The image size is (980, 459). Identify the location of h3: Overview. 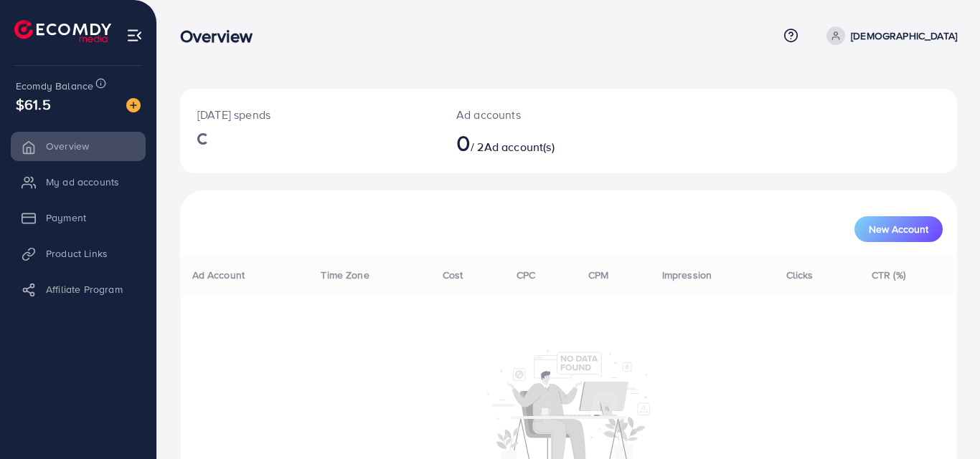
(222, 36).